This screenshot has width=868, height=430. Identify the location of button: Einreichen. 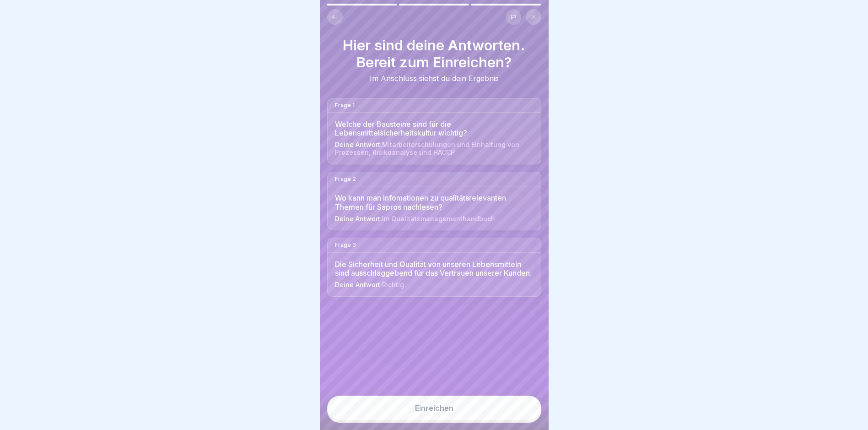
(434, 408).